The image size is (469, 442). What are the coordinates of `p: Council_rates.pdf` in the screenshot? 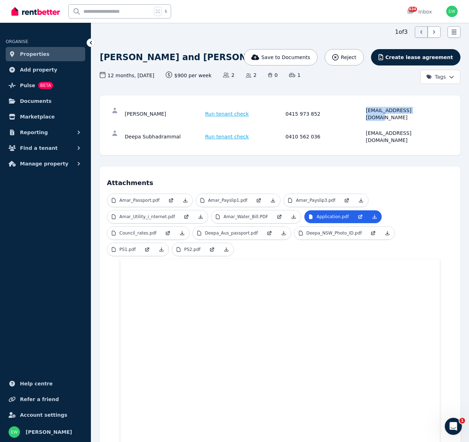 It's located at (138, 233).